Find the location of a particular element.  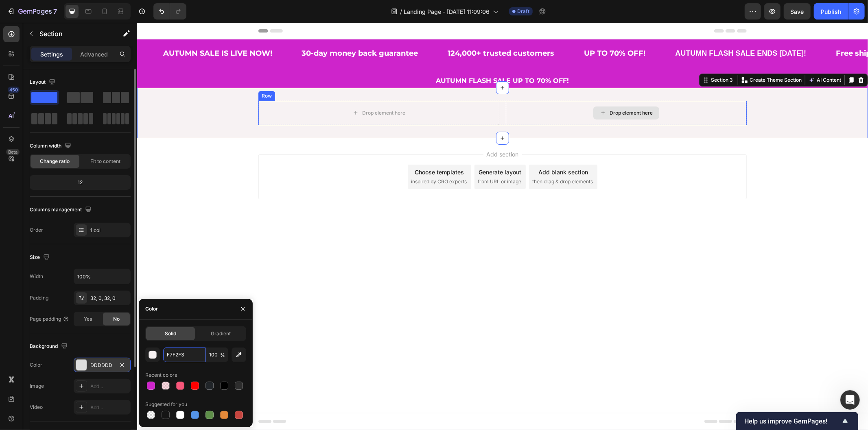

div: Beta is located at coordinates (13, 152).